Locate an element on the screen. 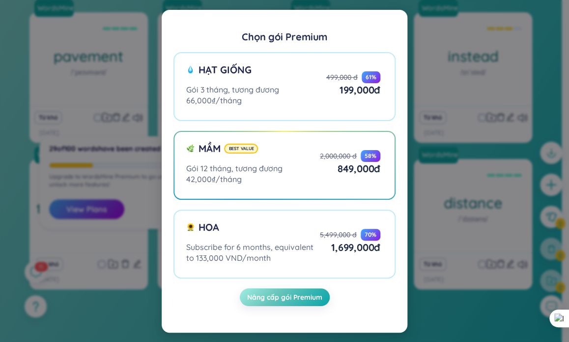 The image size is (569, 342). div: Hạt giống is located at coordinates (256, 73).